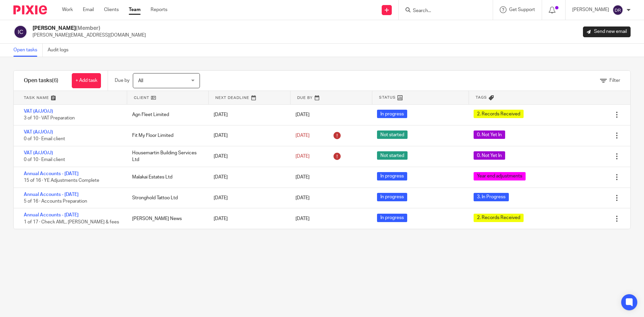  Describe the element at coordinates (122, 81) in the screenshot. I see `p: Due by` at that location.